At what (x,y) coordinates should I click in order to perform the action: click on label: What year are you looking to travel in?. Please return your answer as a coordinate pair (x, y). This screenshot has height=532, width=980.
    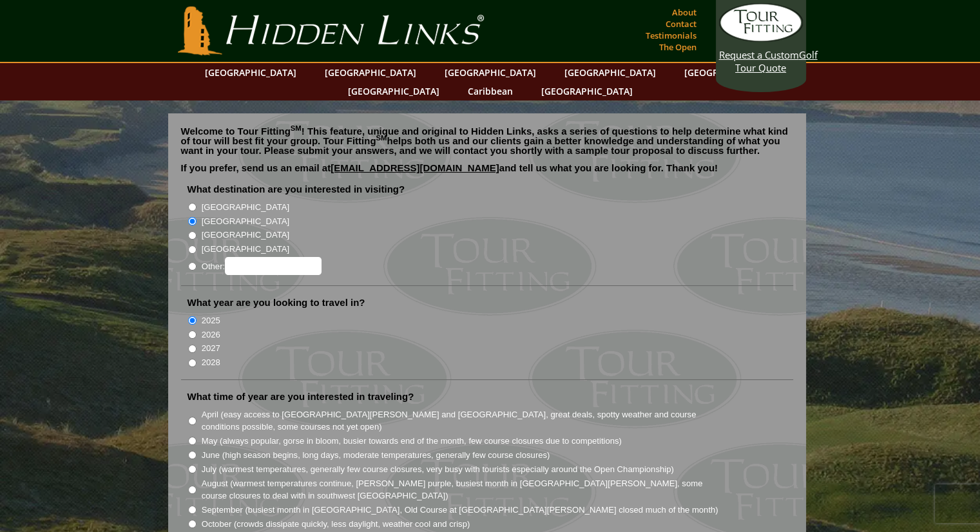
    Looking at the image, I should click on (276, 303).